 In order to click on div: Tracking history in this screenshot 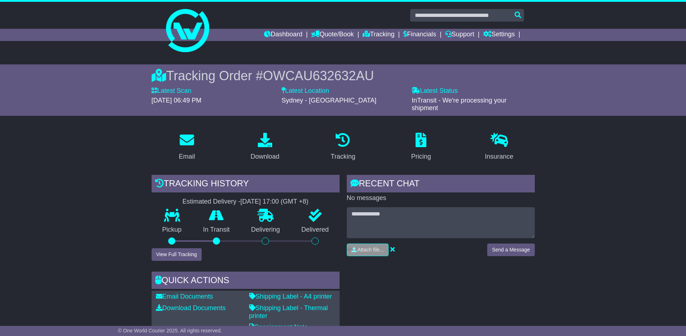, I will do `click(246, 185)`.